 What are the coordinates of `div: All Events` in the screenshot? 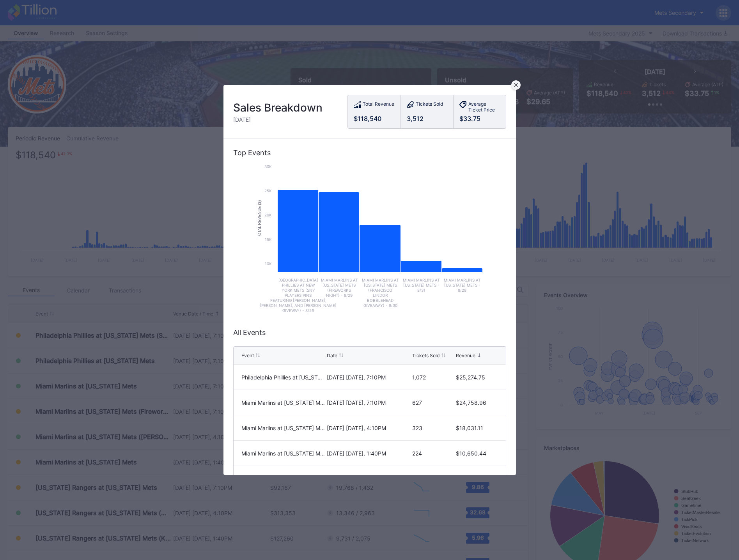 It's located at (370, 332).